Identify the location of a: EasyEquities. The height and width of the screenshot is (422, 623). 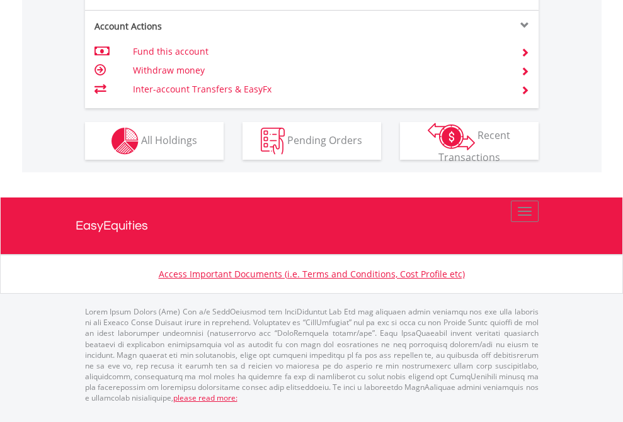
(312, 226).